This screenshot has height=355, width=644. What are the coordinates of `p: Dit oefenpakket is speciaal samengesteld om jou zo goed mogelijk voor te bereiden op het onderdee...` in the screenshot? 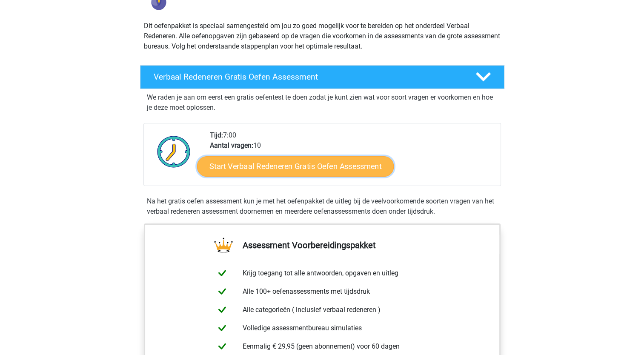 It's located at (322, 36).